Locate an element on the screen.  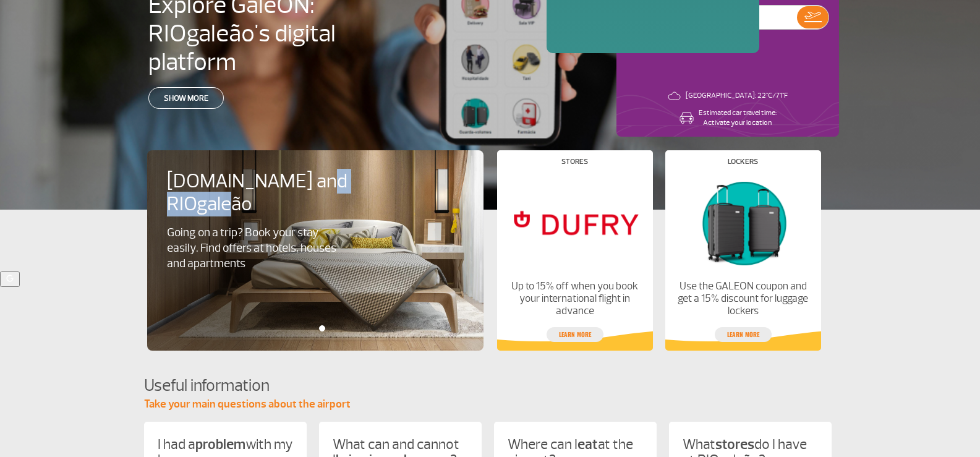
font: Show more is located at coordinates (187, 98).